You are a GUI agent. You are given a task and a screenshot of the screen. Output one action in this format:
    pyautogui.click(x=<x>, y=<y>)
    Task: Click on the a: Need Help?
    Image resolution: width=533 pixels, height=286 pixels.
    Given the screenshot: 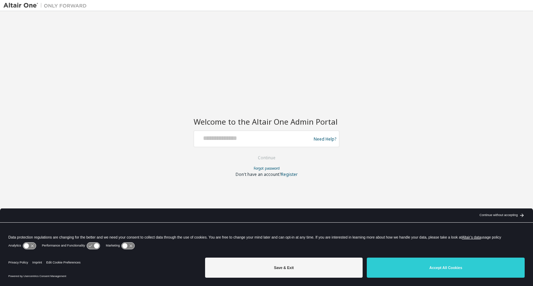 What is the action you would take?
    pyautogui.click(x=325, y=139)
    